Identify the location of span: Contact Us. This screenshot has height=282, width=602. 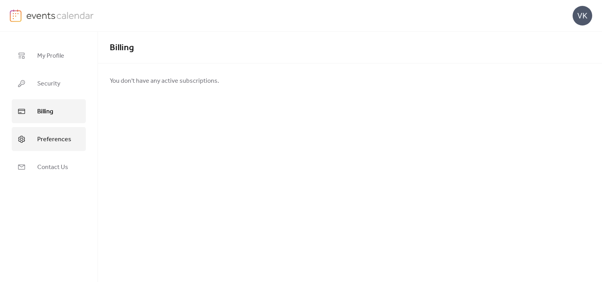
(53, 167).